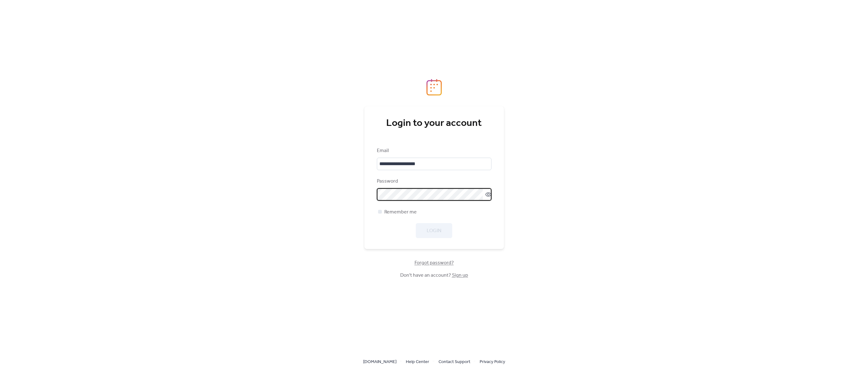  What do you see at coordinates (434, 123) in the screenshot?
I see `div: Login to your account` at bounding box center [434, 123].